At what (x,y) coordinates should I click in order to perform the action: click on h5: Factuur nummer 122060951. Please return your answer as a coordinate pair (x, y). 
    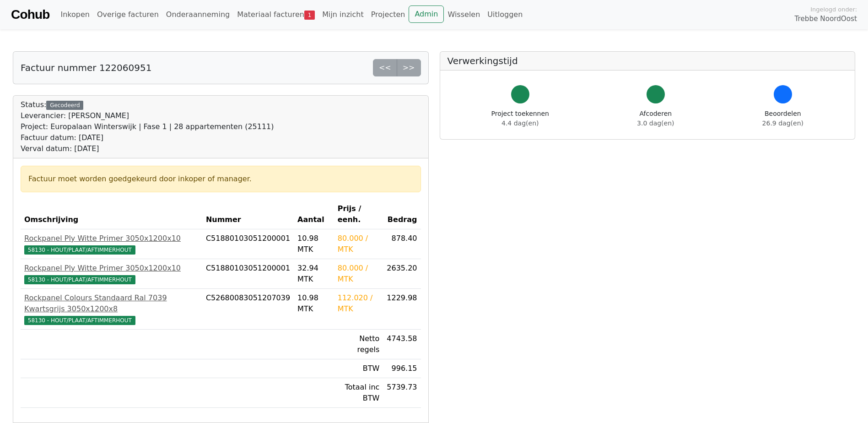
    Looking at the image, I should click on (86, 68).